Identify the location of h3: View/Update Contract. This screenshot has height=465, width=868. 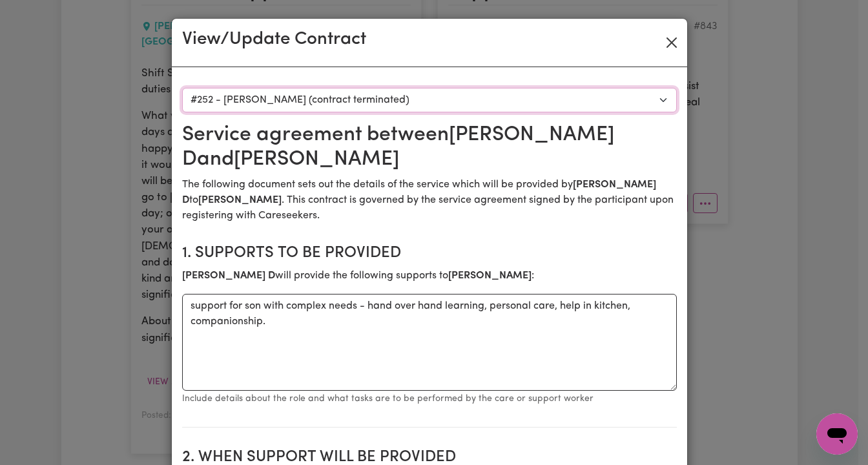
(273, 40).